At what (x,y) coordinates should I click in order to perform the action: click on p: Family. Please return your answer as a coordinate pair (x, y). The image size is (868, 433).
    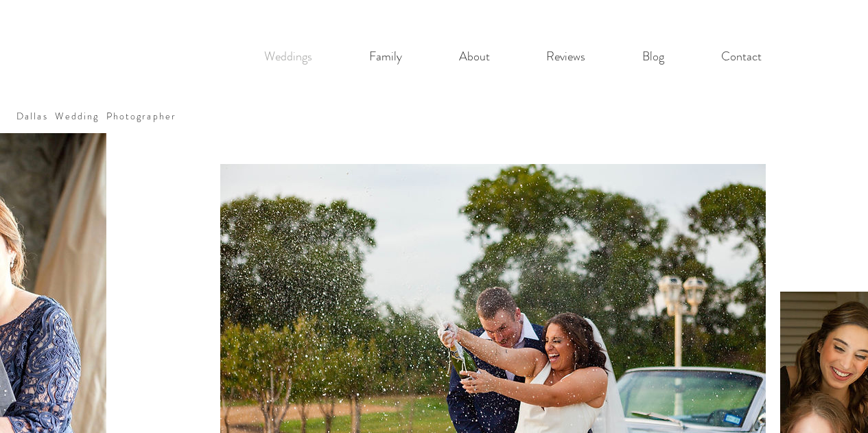
    Looking at the image, I should click on (385, 57).